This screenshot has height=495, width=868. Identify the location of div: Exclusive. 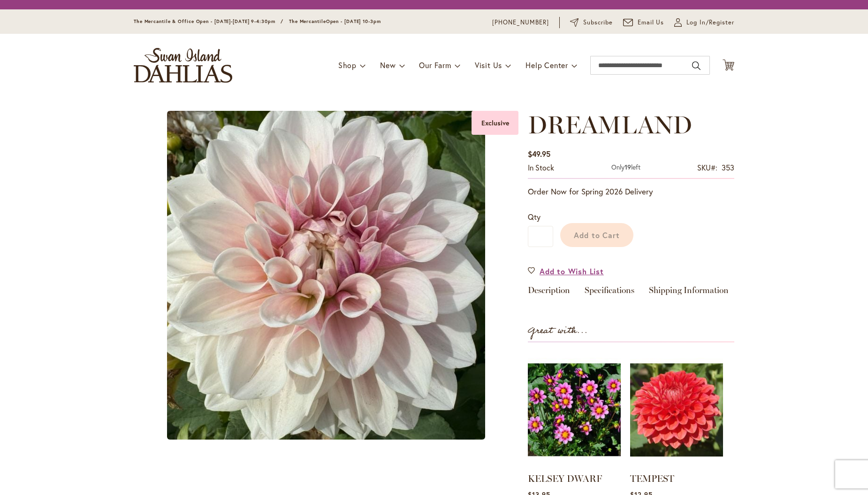
(495, 123).